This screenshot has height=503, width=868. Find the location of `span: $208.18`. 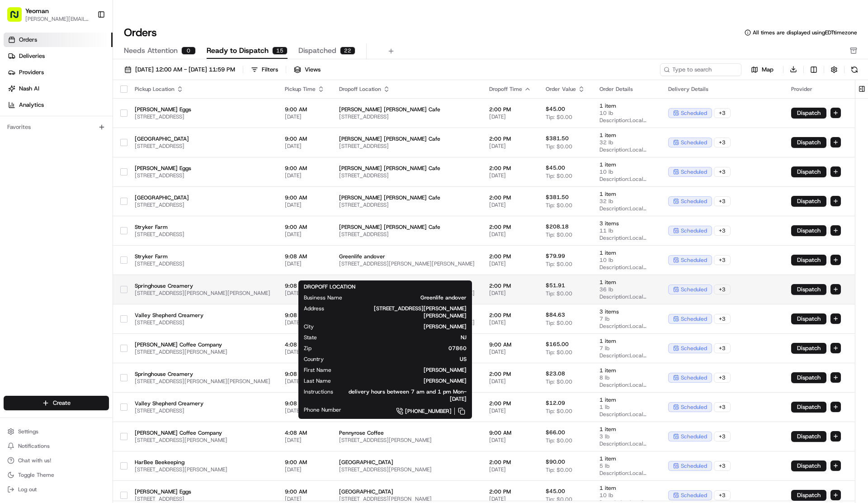

span: $208.18 is located at coordinates (557, 226).